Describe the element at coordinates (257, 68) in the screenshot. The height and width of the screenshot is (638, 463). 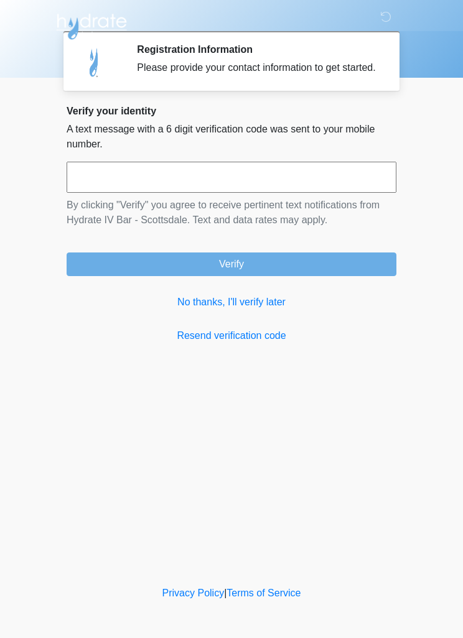
I see `div: Please provide your contact information to get started.` at that location.